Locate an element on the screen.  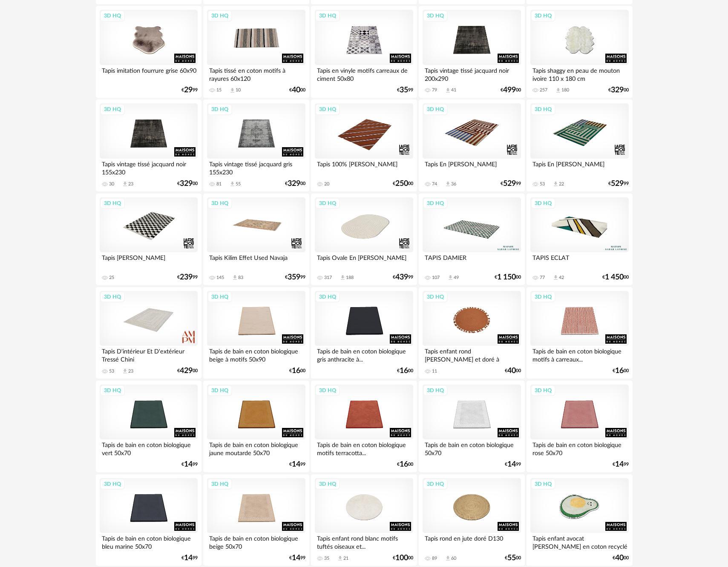
span: 359 is located at coordinates (294, 278).